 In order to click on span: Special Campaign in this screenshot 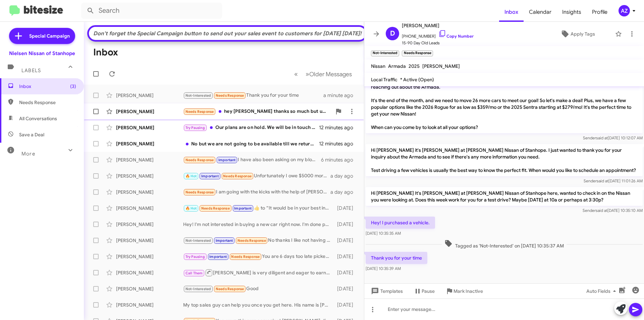, I will do `click(49, 36)`.